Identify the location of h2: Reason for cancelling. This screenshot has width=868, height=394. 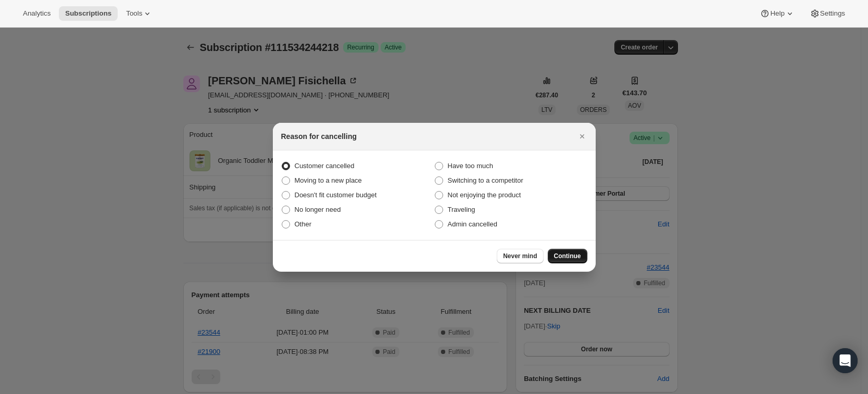
(319, 136).